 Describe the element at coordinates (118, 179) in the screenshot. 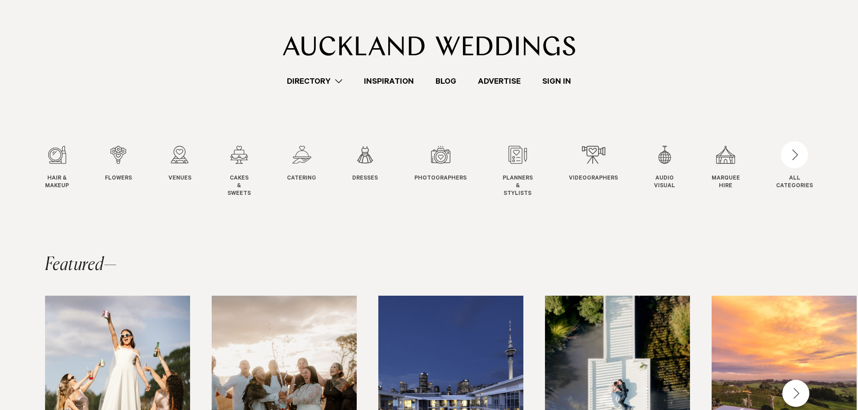

I see `span: Flowers` at that location.